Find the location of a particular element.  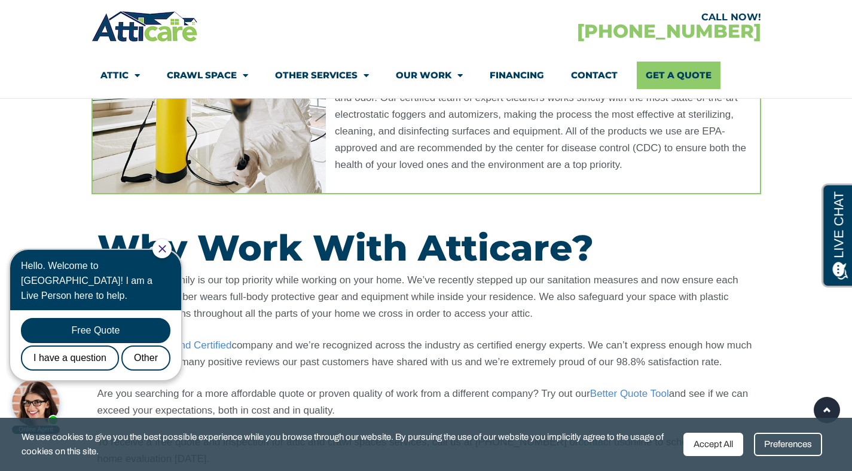

a: Contact is located at coordinates (594, 75).